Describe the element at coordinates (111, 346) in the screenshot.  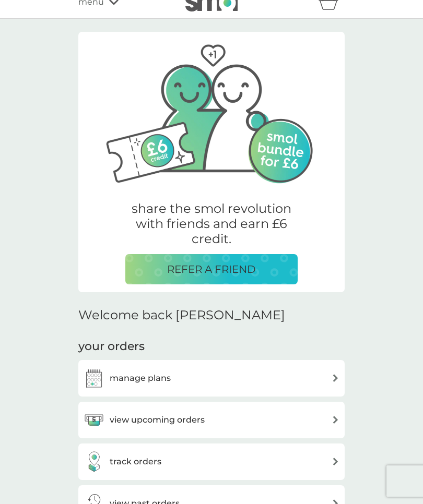
I see `h3: your orders` at that location.